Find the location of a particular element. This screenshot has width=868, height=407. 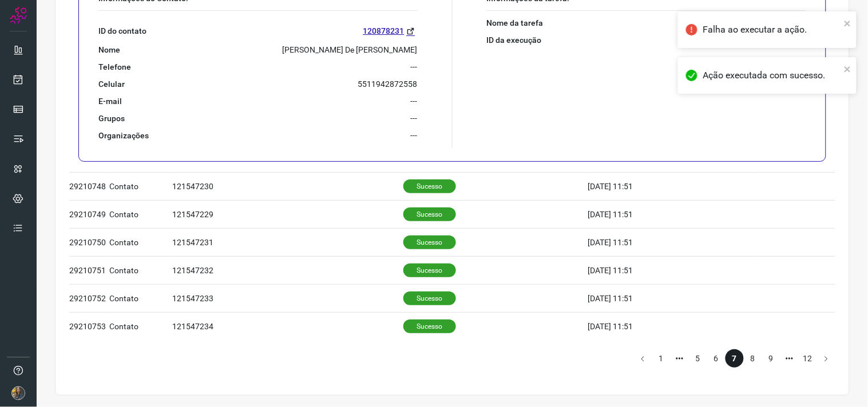

p: Organizações is located at coordinates (124, 135).